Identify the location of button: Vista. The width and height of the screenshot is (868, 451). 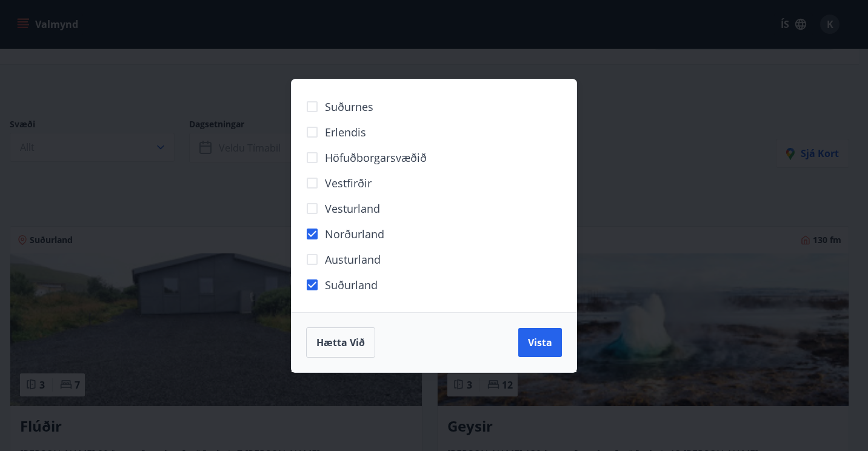
(540, 342).